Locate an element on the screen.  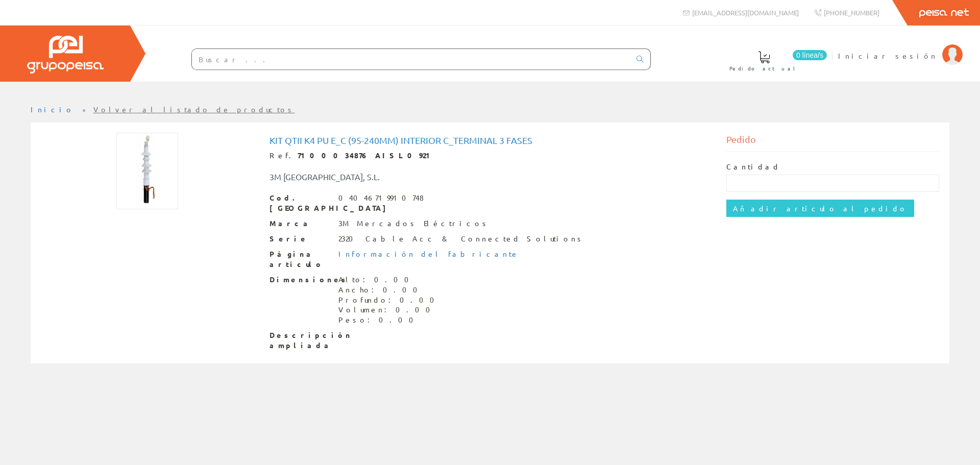
input: Añadir artículo al pedido is located at coordinates (821, 208).